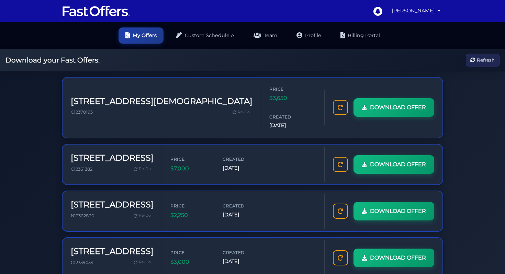 The height and width of the screenshot is (274, 505). What do you see at coordinates (81, 169) in the screenshot?
I see `span: C12361382` at bounding box center [81, 169].